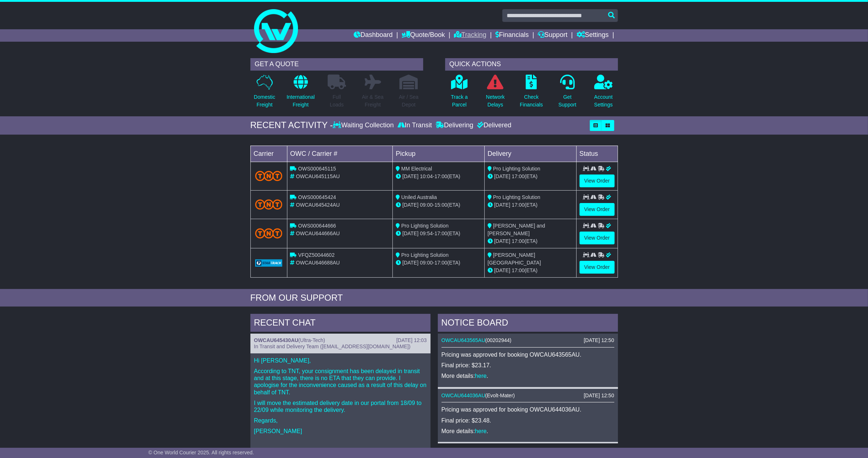 The image size is (868, 458). What do you see at coordinates (527, 324) in the screenshot?
I see `div: NOTICE BOARD` at bounding box center [527, 324].